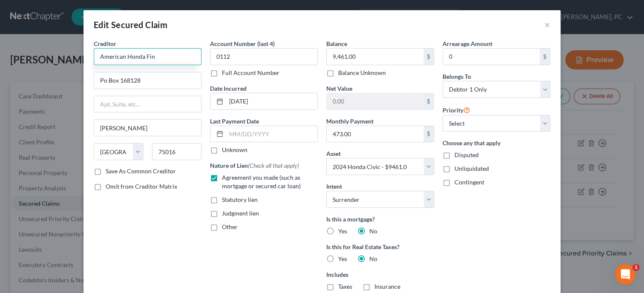  I want to click on span: 1, so click(636, 267).